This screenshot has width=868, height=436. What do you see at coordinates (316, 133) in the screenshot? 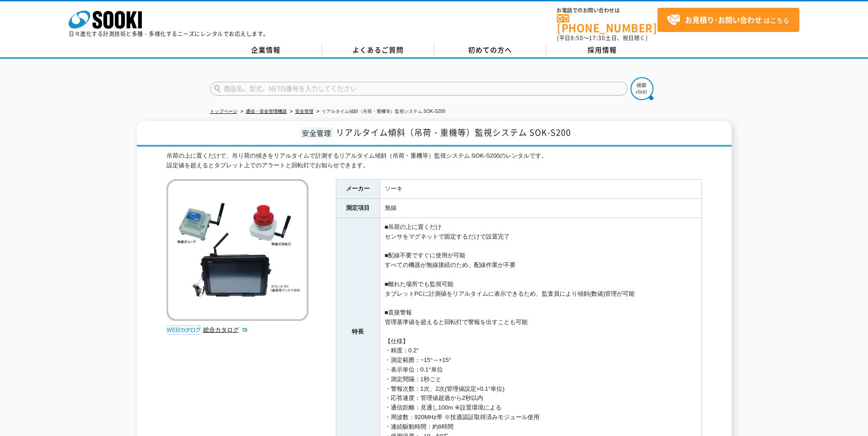
I see `span: 安全管理` at bounding box center [316, 133].